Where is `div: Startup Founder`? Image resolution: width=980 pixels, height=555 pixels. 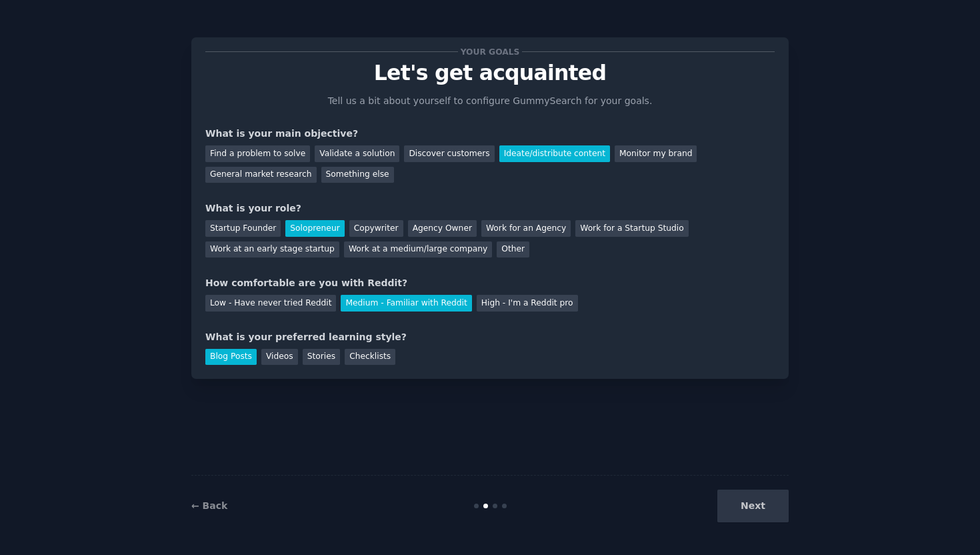
div: Startup Founder is located at coordinates (243, 228).